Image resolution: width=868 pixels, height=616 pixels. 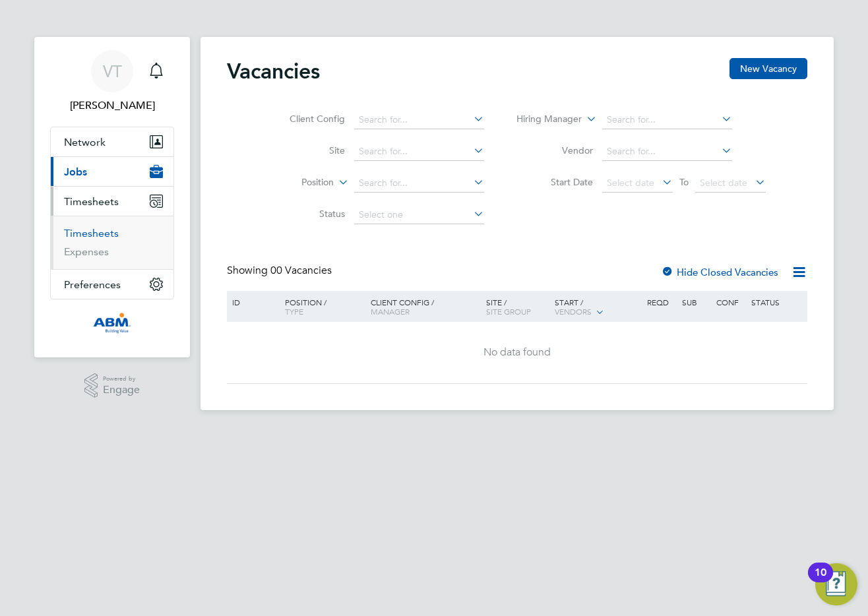 I want to click on div: No data found, so click(x=517, y=352).